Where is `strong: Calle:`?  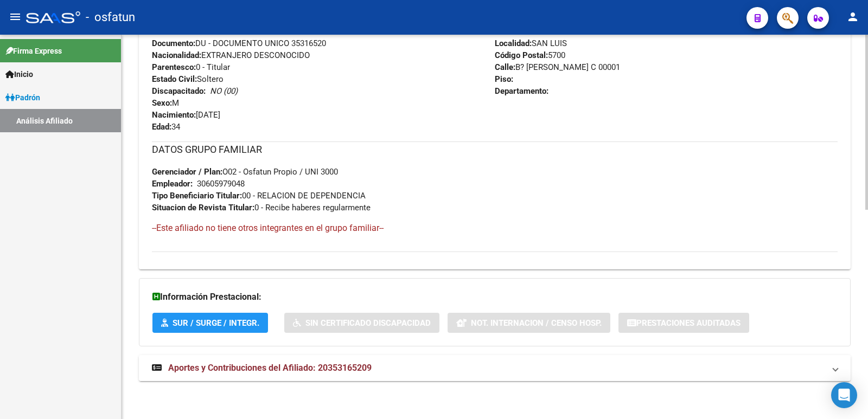
strong: Calle: is located at coordinates (505, 67).